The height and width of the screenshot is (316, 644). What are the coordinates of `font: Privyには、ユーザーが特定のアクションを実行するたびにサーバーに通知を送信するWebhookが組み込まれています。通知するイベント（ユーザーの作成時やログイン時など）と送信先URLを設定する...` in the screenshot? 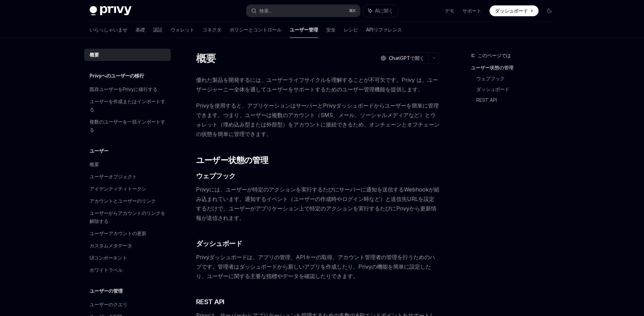 It's located at (318, 203).